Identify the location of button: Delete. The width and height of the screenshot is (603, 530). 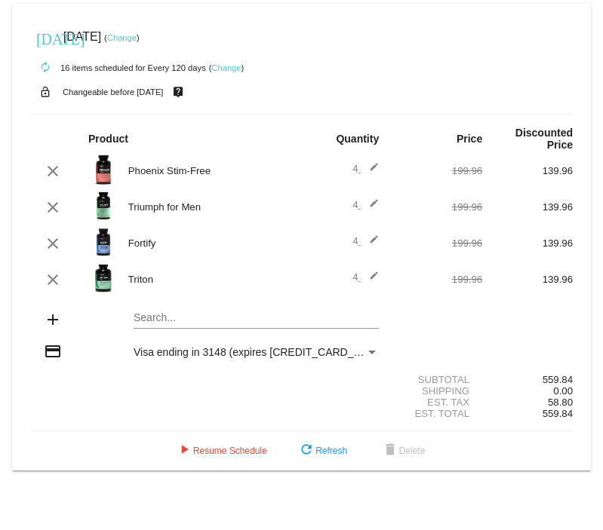
(403, 451).